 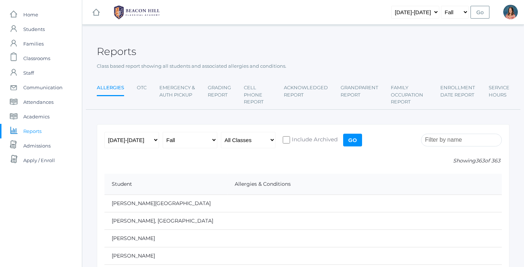 What do you see at coordinates (117, 51) in the screenshot?
I see `h2: Reports` at bounding box center [117, 51].